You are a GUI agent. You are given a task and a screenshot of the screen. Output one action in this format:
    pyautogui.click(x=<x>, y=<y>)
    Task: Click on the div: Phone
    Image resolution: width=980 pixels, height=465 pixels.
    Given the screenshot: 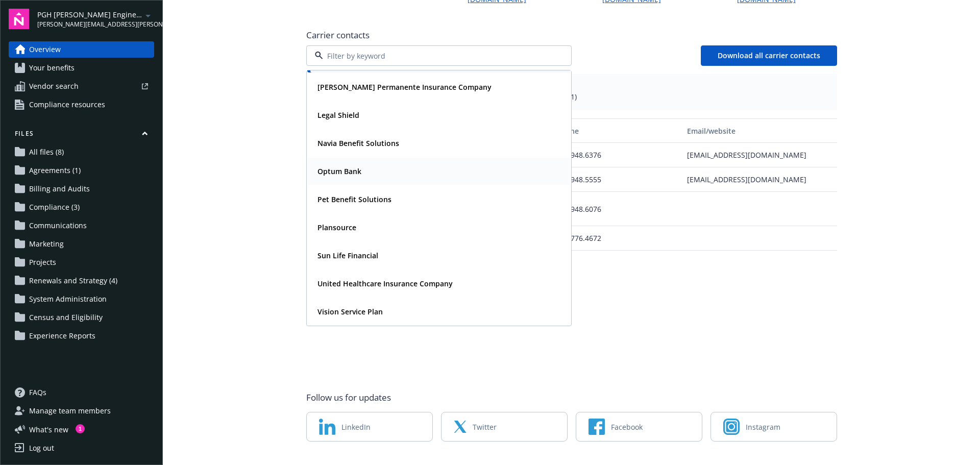 What is the action you would take?
    pyautogui.click(x=618, y=131)
    